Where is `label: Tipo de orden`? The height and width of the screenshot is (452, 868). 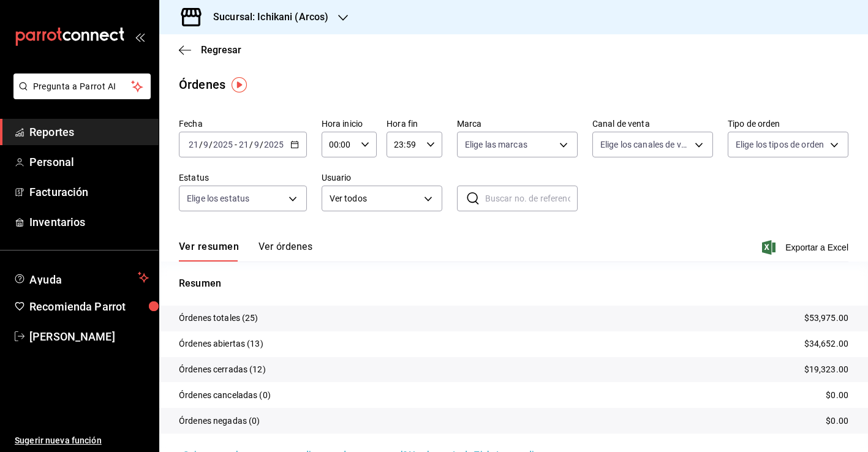
label: Tipo de orden is located at coordinates (788, 124).